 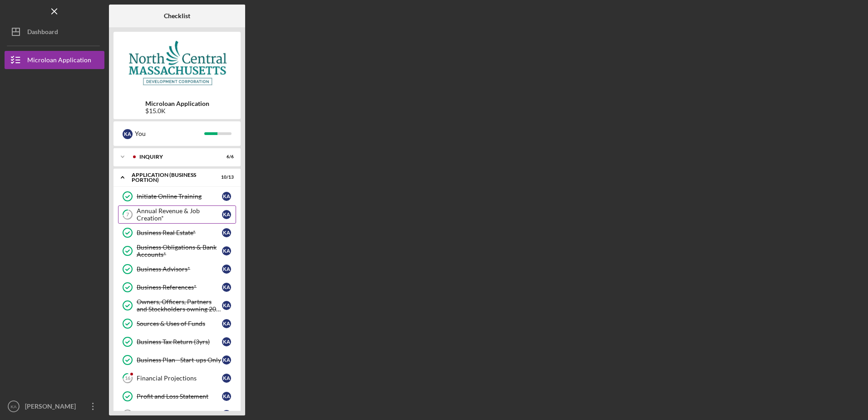 What do you see at coordinates (59, 61) in the screenshot?
I see `div: Microloan Application` at bounding box center [59, 61].